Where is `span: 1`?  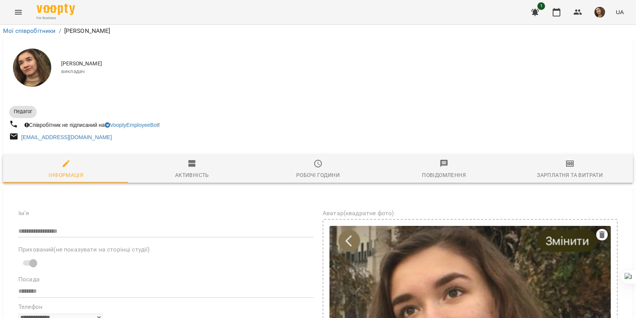
span: 1 is located at coordinates (541, 6).